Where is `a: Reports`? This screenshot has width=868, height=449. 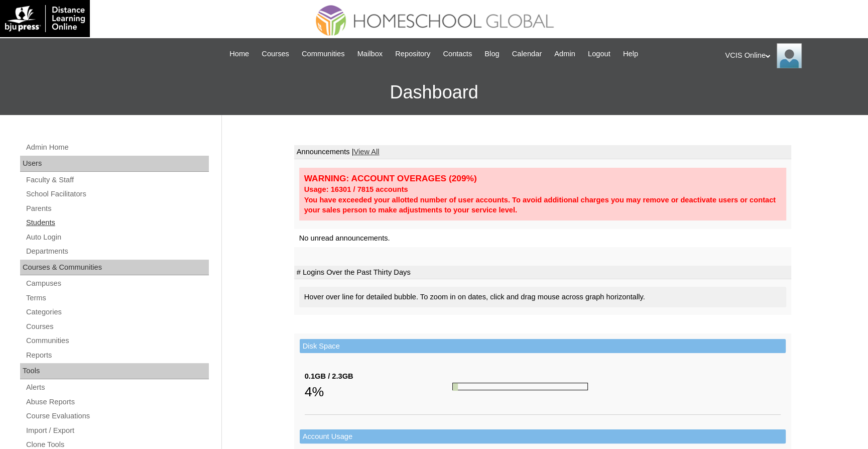 a: Reports is located at coordinates (117, 355).